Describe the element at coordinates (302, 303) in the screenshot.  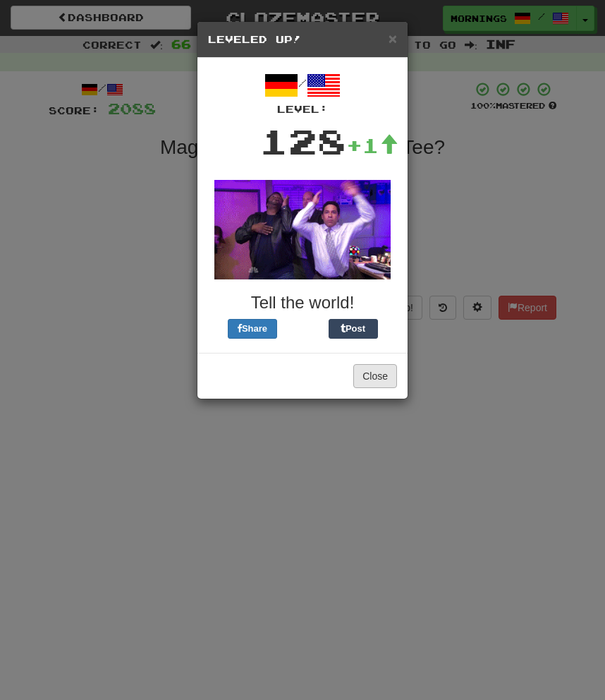
I see `h3: Tell the world!` at that location.